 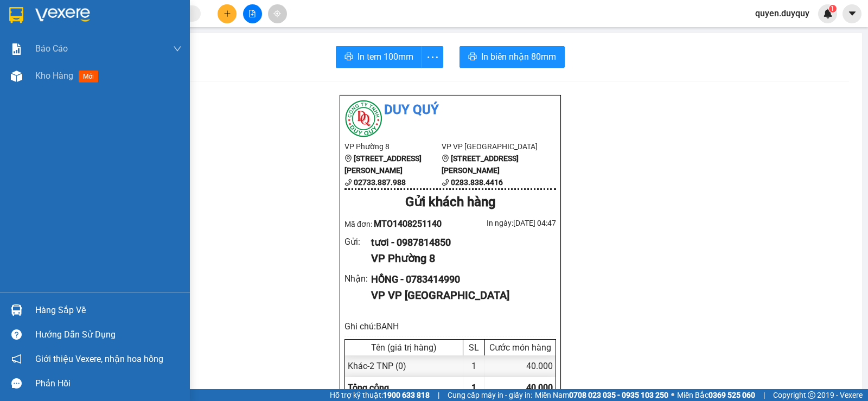 What do you see at coordinates (473, 348) in the screenshot?
I see `div: SL` at bounding box center [473, 348].